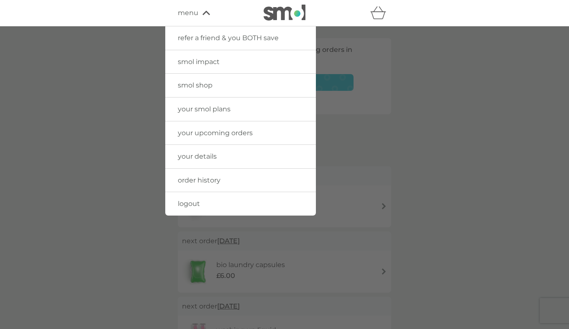  What do you see at coordinates (204, 109) in the screenshot?
I see `span: your smol plans` at bounding box center [204, 109].